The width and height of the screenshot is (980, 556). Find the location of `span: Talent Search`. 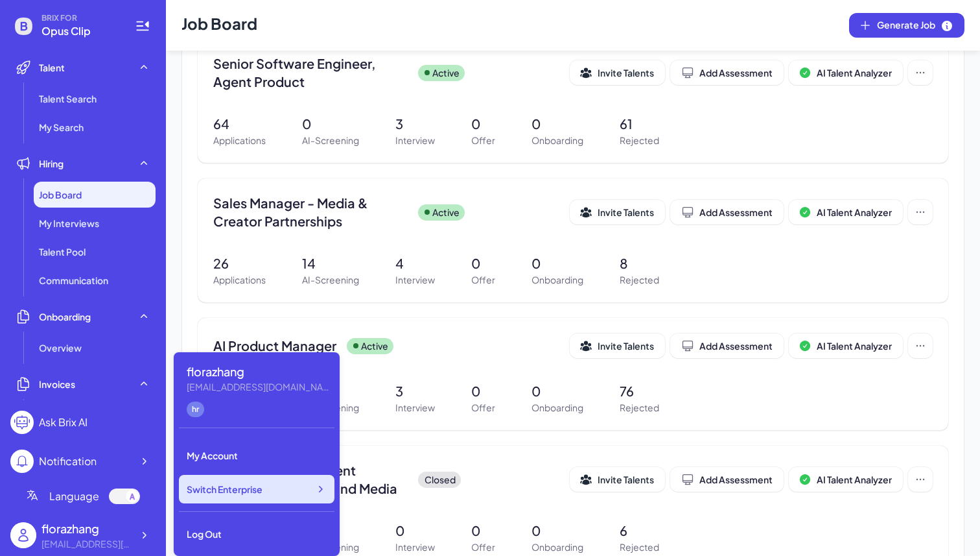

span: Talent Search is located at coordinates (67, 99).